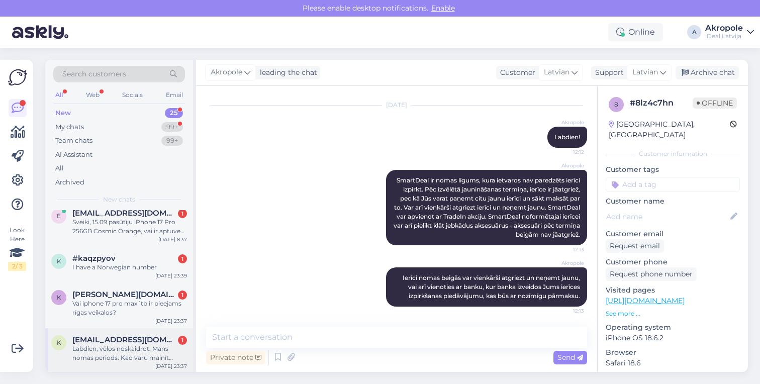 The height and width of the screenshot is (384, 760). I want to click on div: New, so click(63, 113).